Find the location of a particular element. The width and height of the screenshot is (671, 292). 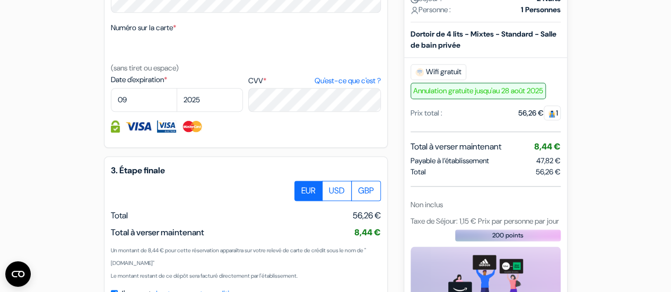

label: Numéro sur la carte is located at coordinates (143, 28).